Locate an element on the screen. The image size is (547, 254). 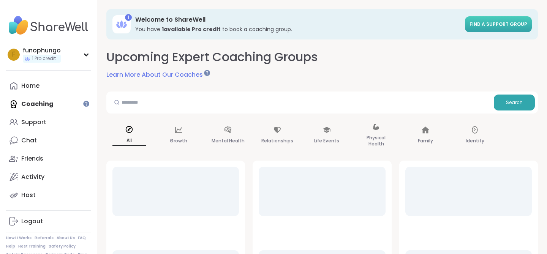
a: Help is located at coordinates (11, 246).